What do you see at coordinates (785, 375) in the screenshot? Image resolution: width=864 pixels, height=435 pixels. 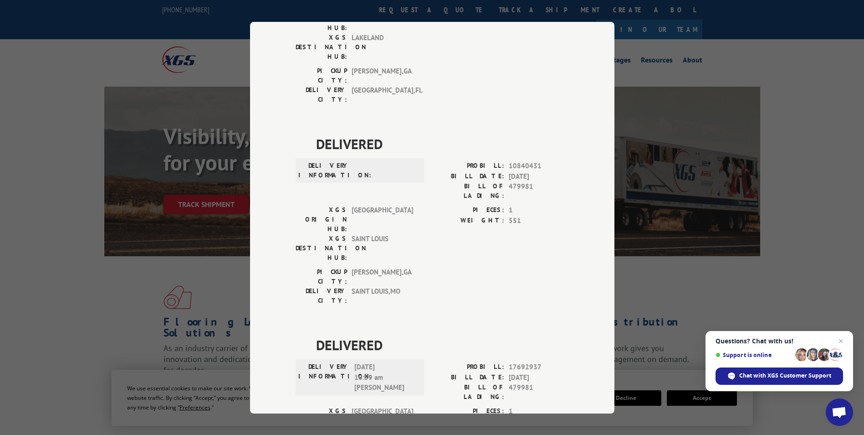 I see `span: Chat with XGS Customer Support` at bounding box center [785, 375].